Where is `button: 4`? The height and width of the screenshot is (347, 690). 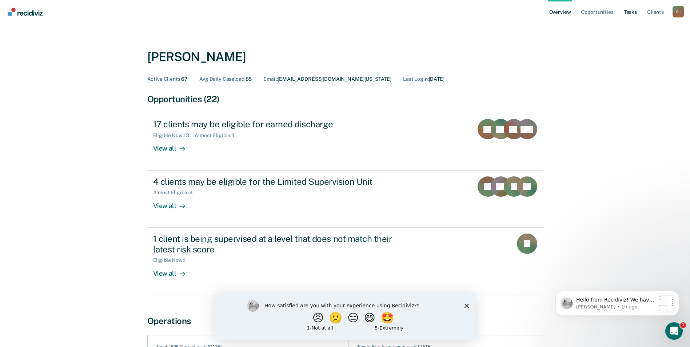
button: 4 is located at coordinates (155, 25).